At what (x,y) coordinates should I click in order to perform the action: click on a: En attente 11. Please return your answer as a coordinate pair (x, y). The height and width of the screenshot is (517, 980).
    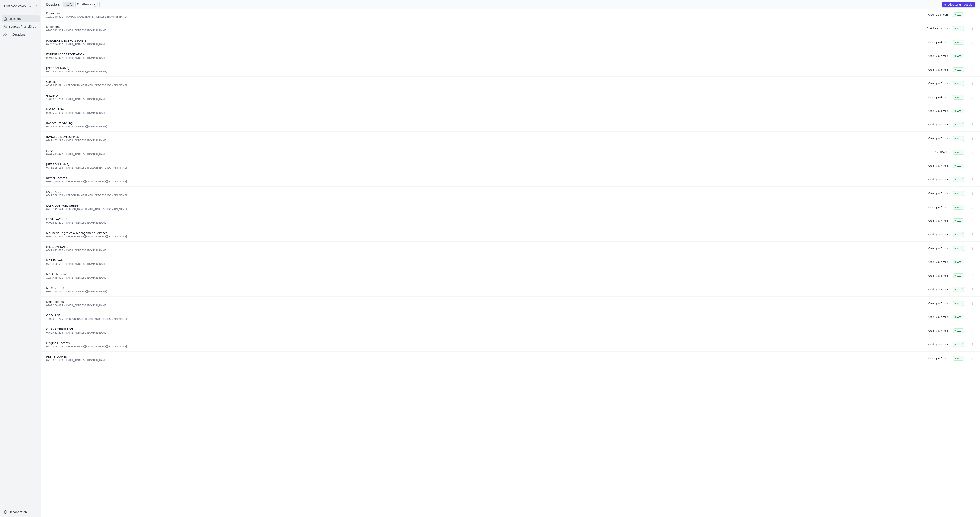
    Looking at the image, I should click on (88, 5).